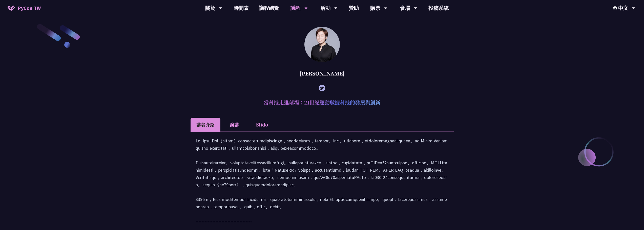 The width and height of the screenshot is (644, 230). What do you see at coordinates (11, 8) in the screenshot?
I see `img: Home icon of PyCon TW 2025` at bounding box center [11, 8].